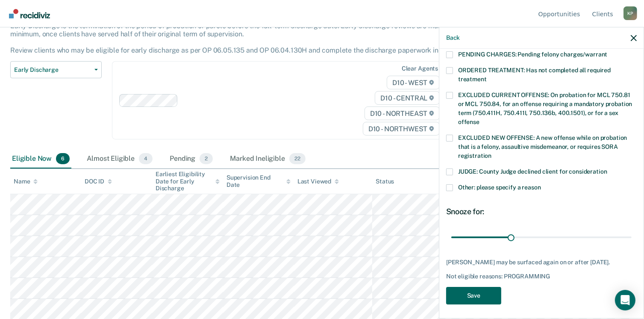 The height and width of the screenshot is (319, 644). Describe the element at coordinates (500, 187) in the screenshot. I see `span: Other: please specify a reason` at that location.